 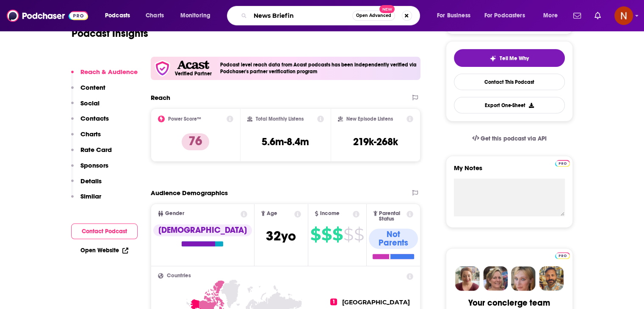 I want to click on span: New, so click(x=387, y=9).